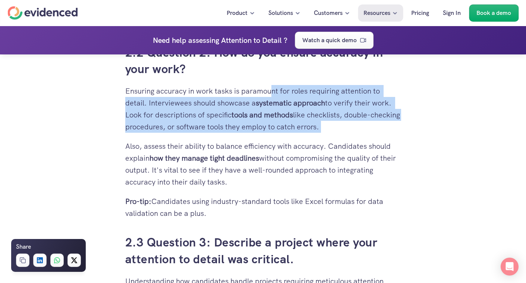 The height and width of the screenshot is (283, 526). What do you see at coordinates (493, 13) in the screenshot?
I see `p: Book a demo` at bounding box center [493, 13].